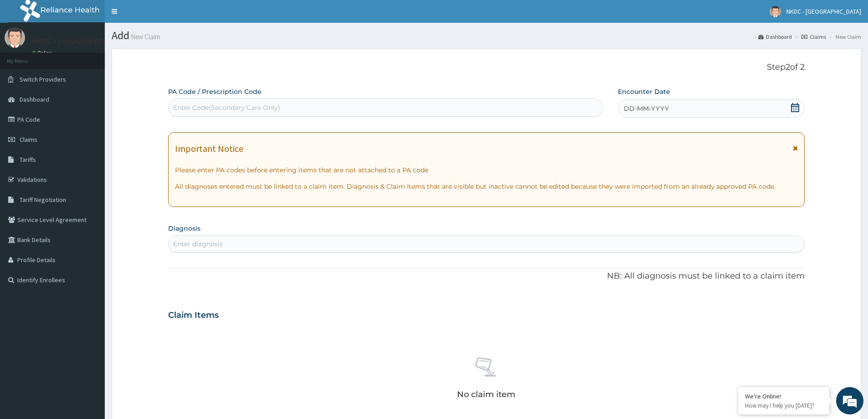  I want to click on h1: Important Notice, so click(209, 149).